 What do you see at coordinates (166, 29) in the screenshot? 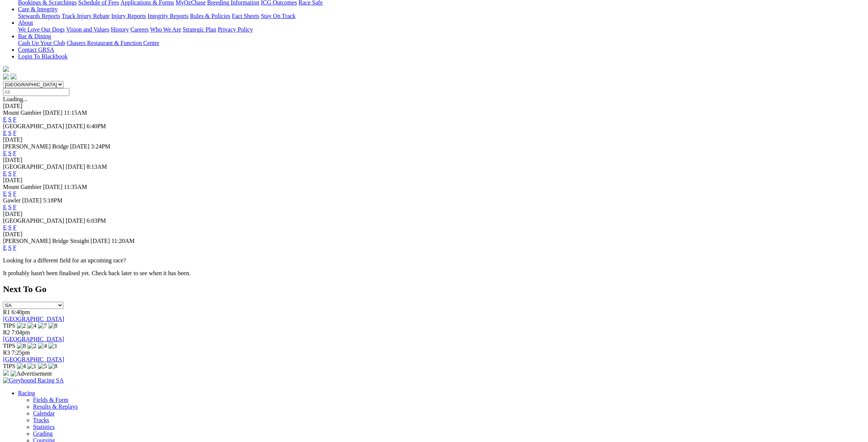
I see `a: Who We Are` at bounding box center [166, 29].